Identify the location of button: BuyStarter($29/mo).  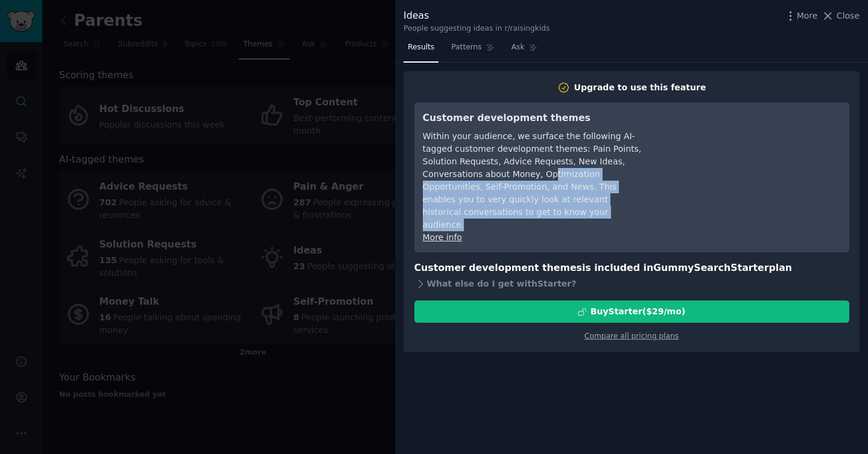
(632, 311).